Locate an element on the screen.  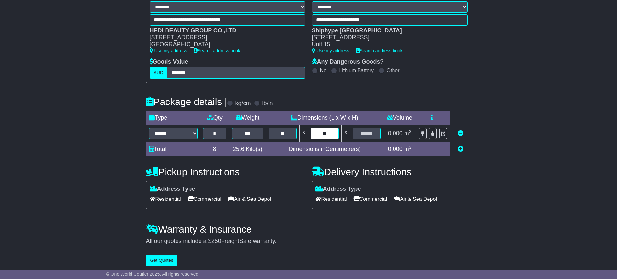
td: Volume is located at coordinates (400, 118).